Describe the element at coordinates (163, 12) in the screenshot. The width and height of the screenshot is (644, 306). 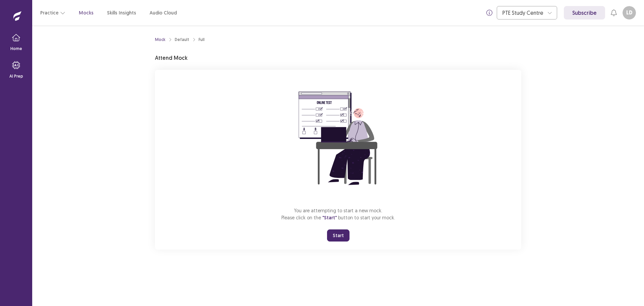
I see `a: Audio Cloud` at that location.